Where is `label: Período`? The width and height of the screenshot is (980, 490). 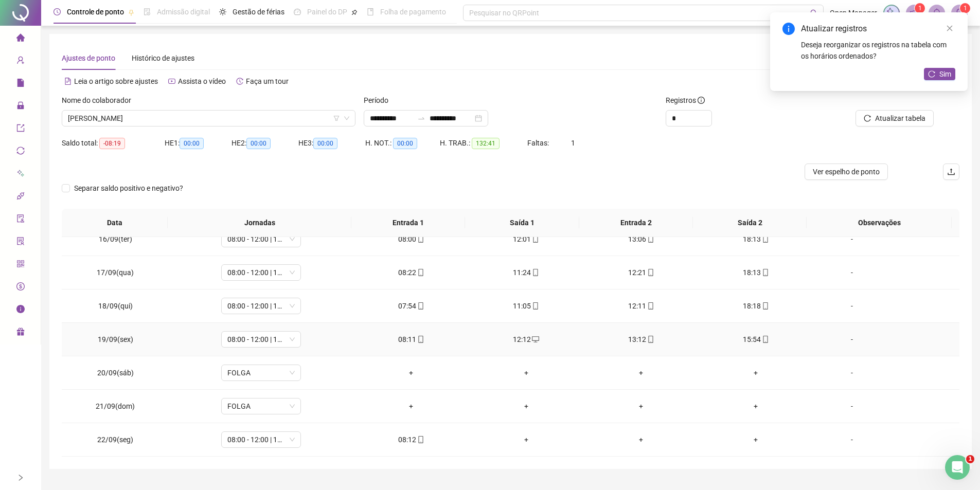 label: Período is located at coordinates (379, 100).